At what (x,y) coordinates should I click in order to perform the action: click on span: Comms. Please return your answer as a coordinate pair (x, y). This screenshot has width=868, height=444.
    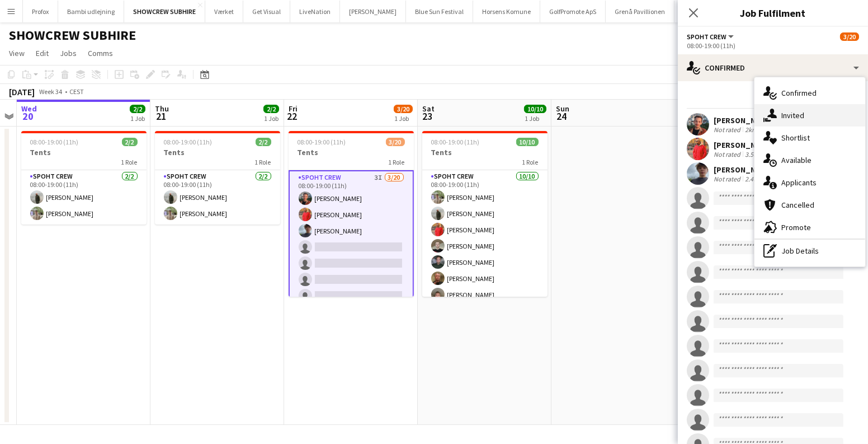
    Looking at the image, I should click on (100, 53).